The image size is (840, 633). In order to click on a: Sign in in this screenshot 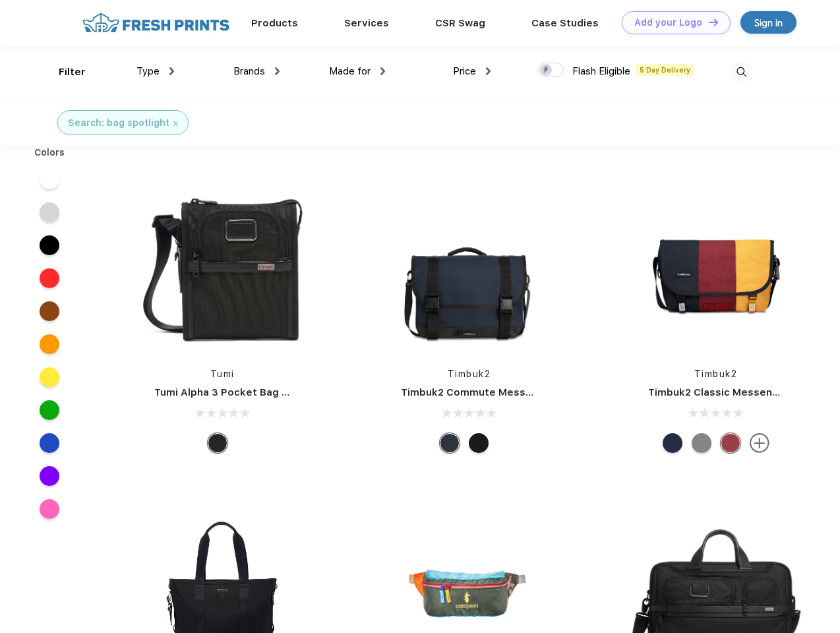, I will do `click(769, 23)`.